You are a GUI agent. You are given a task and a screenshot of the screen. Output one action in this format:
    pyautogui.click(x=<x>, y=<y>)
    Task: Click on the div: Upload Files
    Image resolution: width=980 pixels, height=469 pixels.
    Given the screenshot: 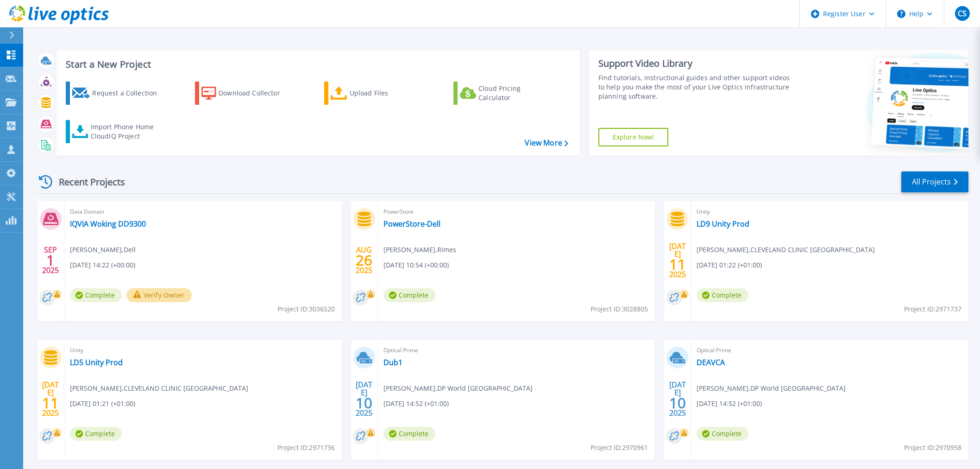 What is the action you would take?
    pyautogui.click(x=387, y=93)
    